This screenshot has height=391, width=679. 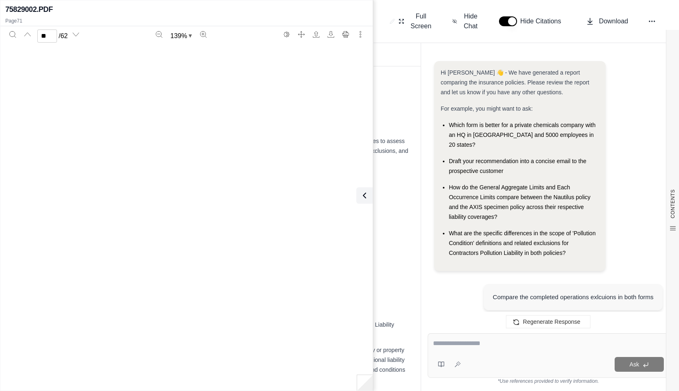 I want to click on button: Zoom out, so click(x=159, y=34).